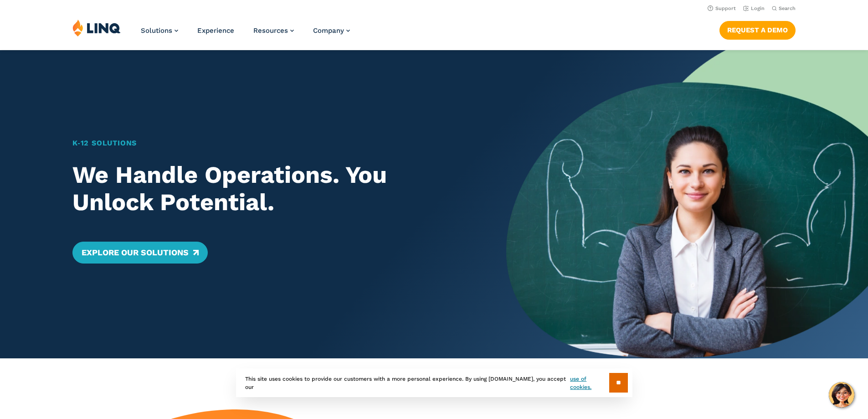 Image resolution: width=868 pixels, height=419 pixels. I want to click on span: Experience, so click(215, 30).